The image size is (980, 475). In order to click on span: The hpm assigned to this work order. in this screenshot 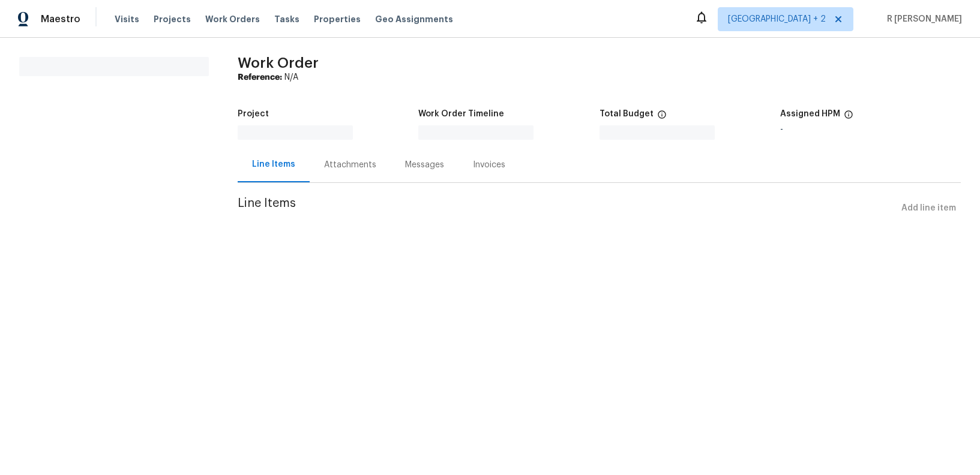, I will do `click(848, 118)`.